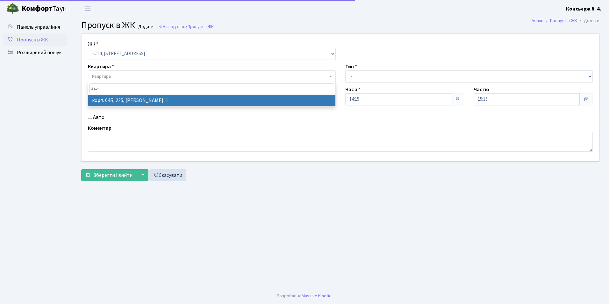 The width and height of the screenshot is (609, 304). What do you see at coordinates (100, 128) in the screenshot?
I see `label: Коментар` at bounding box center [100, 128].